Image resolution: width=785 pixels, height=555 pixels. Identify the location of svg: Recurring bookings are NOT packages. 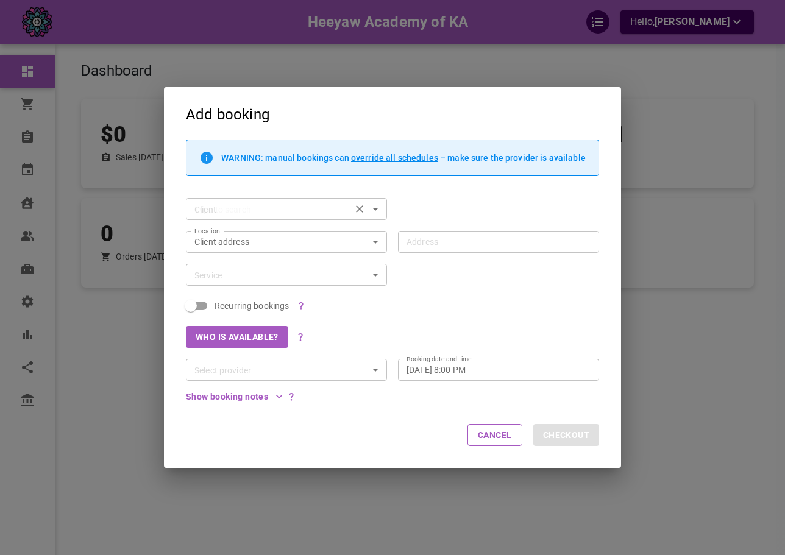
(301, 306).